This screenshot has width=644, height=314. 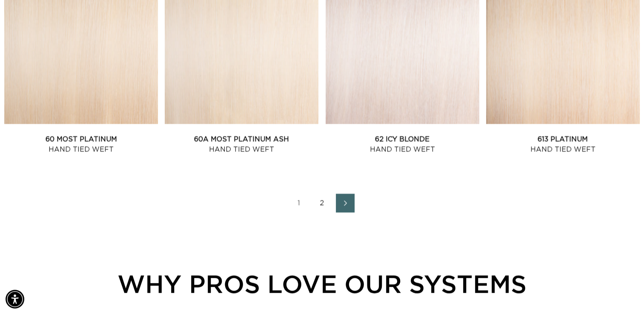 I want to click on nav: Pagination, so click(x=322, y=203).